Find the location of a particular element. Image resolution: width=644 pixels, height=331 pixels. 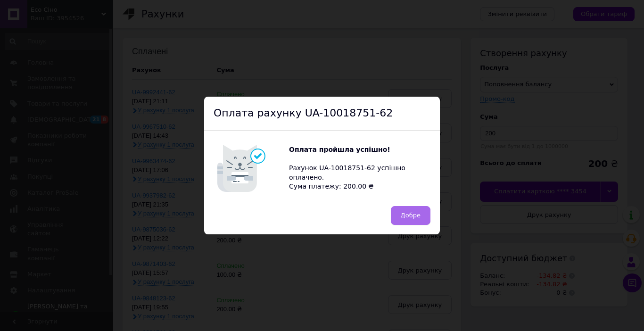

b: Оплата пройшла успішно! is located at coordinates (339, 150).